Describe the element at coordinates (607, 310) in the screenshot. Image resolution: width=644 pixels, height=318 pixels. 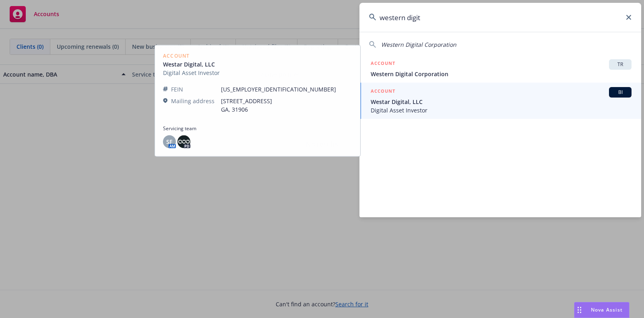
I see `span: Nova Assist` at that location.